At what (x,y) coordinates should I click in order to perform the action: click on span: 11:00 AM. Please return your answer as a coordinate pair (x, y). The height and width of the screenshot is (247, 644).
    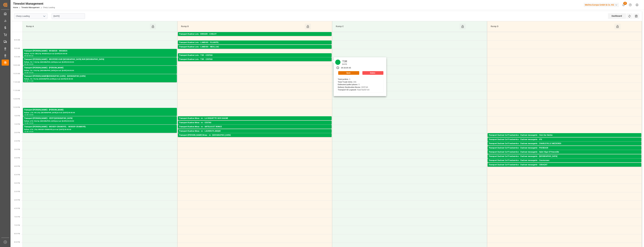
    Looking at the image, I should click on (16, 82).